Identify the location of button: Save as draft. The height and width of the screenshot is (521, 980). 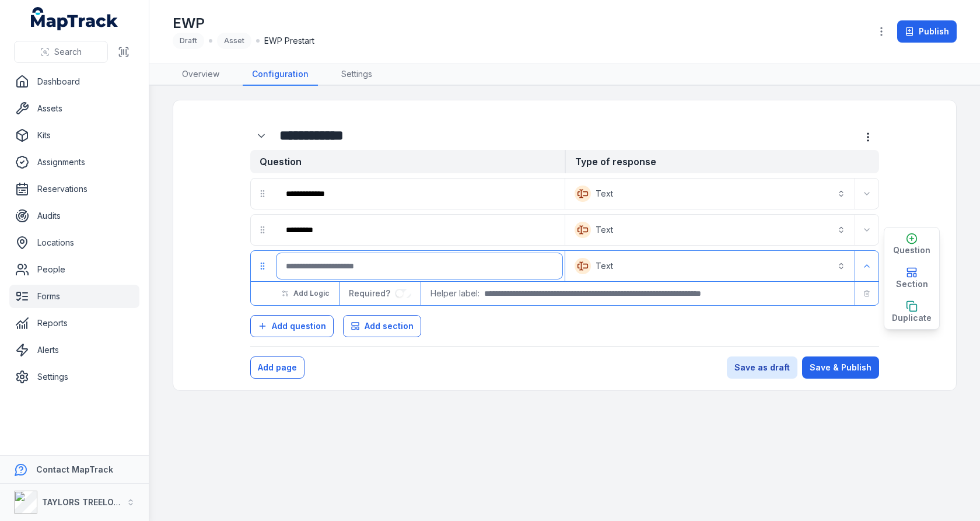
(761, 368).